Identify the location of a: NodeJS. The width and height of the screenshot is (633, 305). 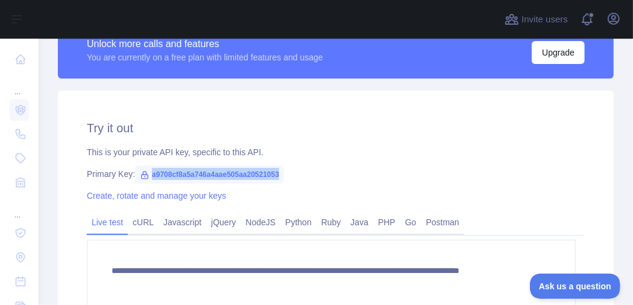
(261, 222).